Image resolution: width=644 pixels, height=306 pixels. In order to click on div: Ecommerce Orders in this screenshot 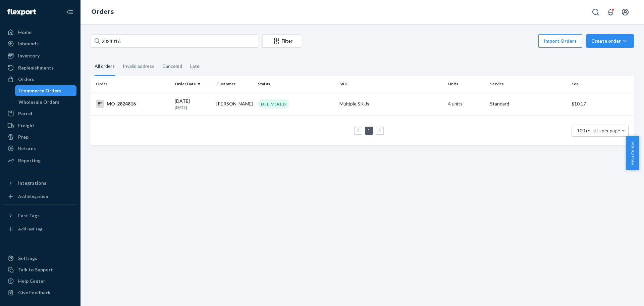, I will do `click(40, 91)`.